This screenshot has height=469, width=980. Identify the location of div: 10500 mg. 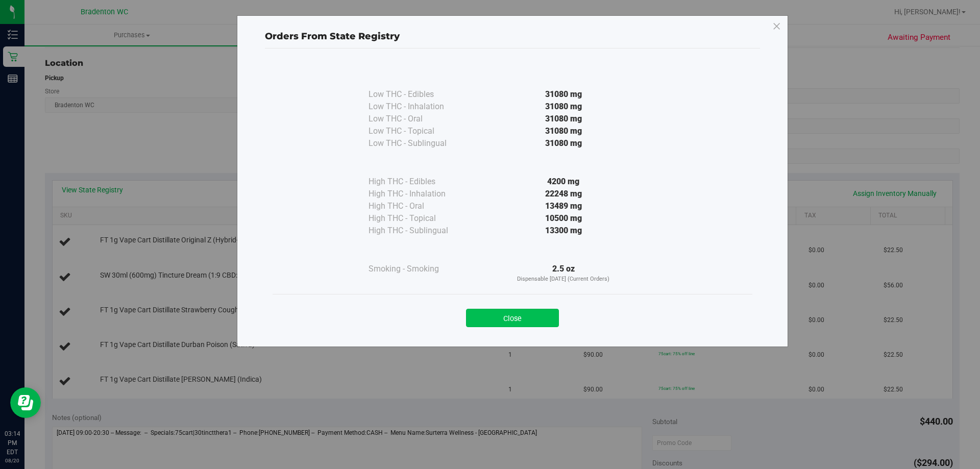
(564, 219).